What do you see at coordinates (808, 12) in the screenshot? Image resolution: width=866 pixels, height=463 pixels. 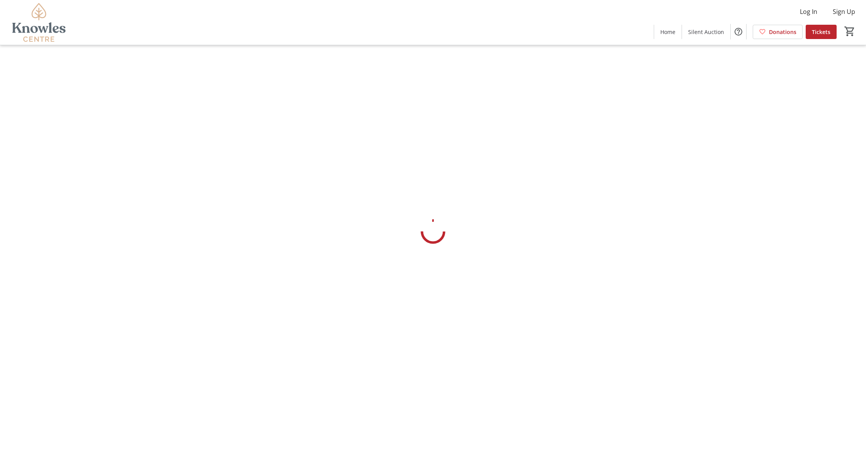 I see `span: Log In` at bounding box center [808, 12].